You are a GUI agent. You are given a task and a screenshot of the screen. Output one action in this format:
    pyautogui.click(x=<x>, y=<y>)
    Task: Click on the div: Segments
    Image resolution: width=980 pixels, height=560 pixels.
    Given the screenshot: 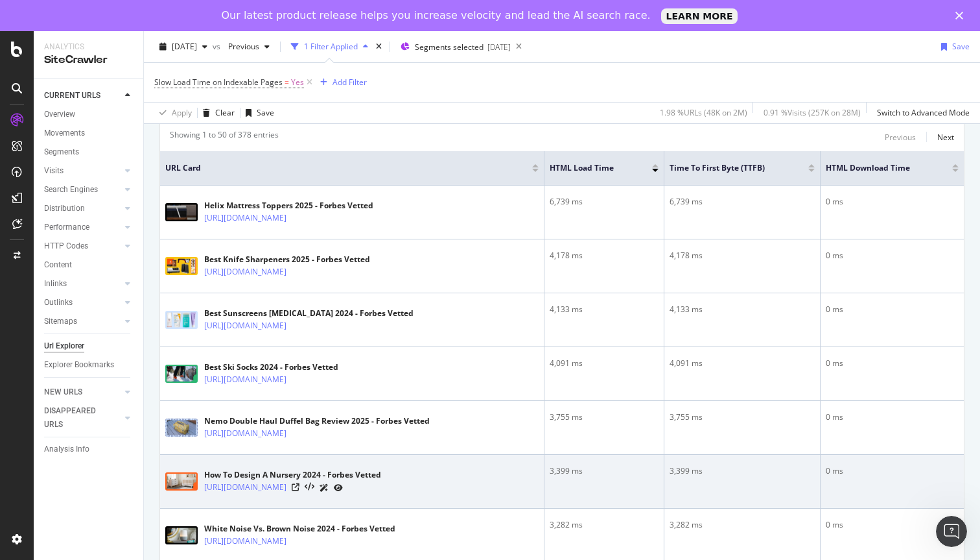 What is the action you would take?
    pyautogui.click(x=61, y=152)
    